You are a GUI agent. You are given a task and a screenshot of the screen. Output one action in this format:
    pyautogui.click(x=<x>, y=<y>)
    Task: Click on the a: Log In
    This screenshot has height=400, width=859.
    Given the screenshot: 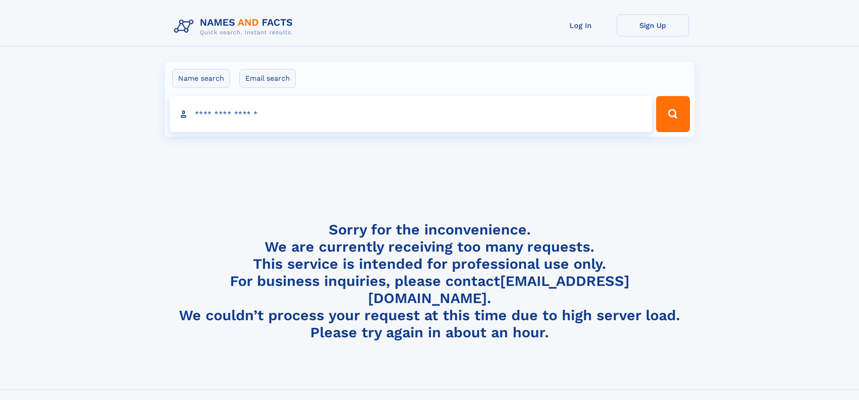 What is the action you would take?
    pyautogui.click(x=581, y=25)
    